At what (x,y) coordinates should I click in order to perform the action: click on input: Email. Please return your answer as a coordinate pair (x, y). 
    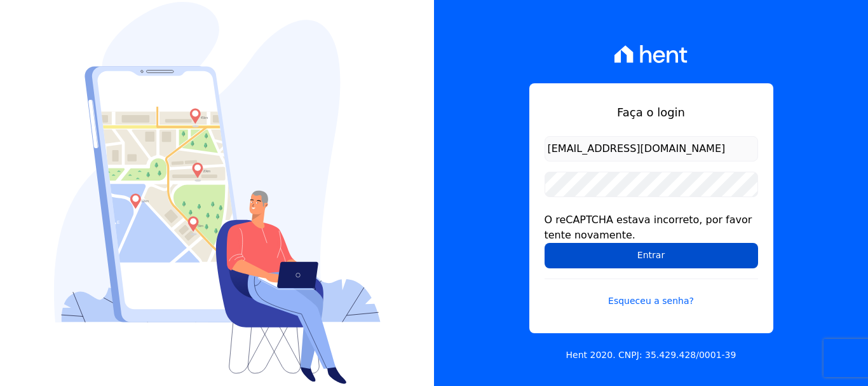
    Looking at the image, I should click on (651, 149).